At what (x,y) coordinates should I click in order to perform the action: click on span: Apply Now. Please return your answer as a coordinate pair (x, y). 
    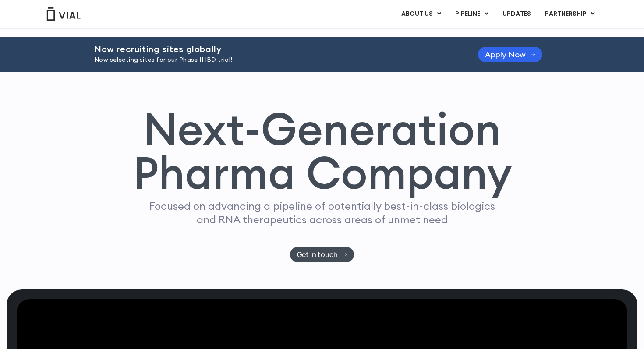
    Looking at the image, I should click on (505, 55).